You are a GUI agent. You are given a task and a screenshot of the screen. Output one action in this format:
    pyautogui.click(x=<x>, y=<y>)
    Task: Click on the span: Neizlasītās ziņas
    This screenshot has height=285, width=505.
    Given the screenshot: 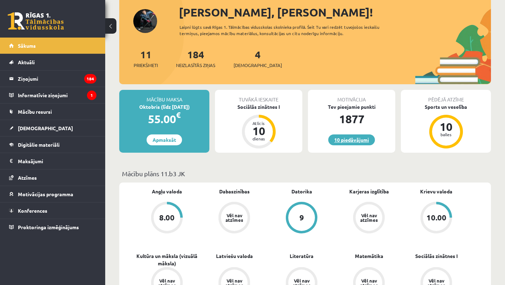 What is the action you would take?
    pyautogui.click(x=196, y=65)
    